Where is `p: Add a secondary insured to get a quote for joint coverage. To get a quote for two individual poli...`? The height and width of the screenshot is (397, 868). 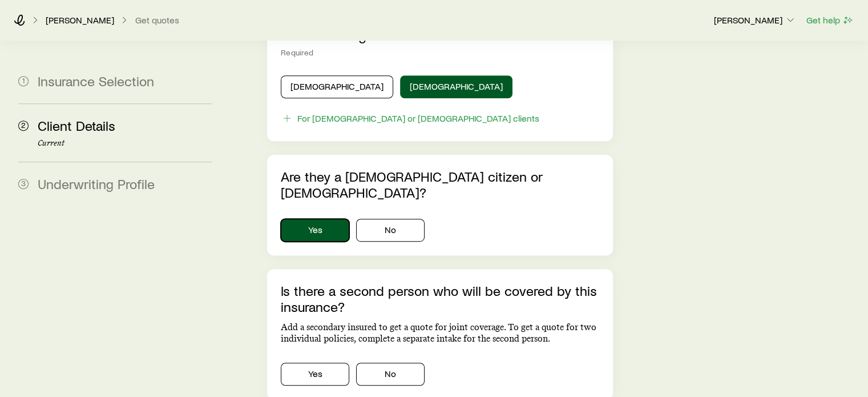
p: Add a secondary insured to get a quote for joint coverage. To get a quote for two individual poli... is located at coordinates (439, 333).